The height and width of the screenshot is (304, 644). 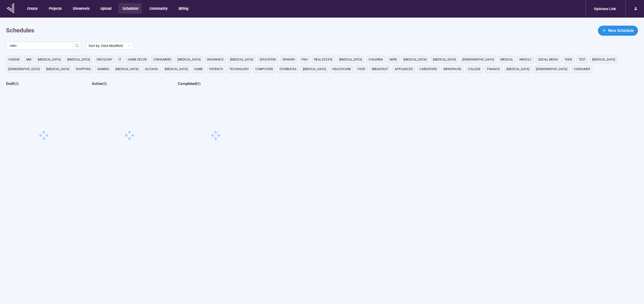 I want to click on span: Teen, so click(x=568, y=60).